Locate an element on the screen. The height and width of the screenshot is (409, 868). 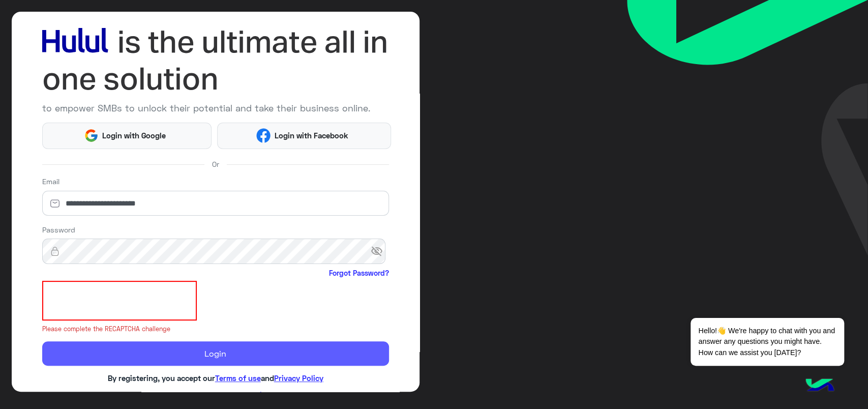
p: to empower SMBs to unlock their potential and take their business online. is located at coordinates (215, 108).